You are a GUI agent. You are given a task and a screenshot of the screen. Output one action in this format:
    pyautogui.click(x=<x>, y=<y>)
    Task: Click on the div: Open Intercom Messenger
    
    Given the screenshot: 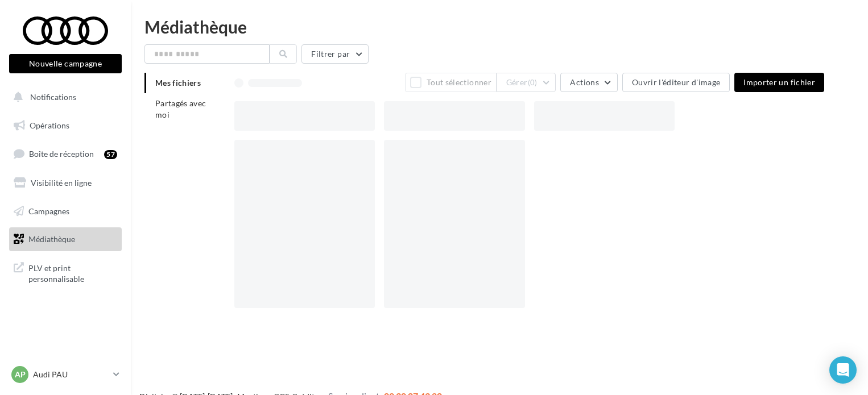 What is the action you would take?
    pyautogui.click(x=843, y=370)
    